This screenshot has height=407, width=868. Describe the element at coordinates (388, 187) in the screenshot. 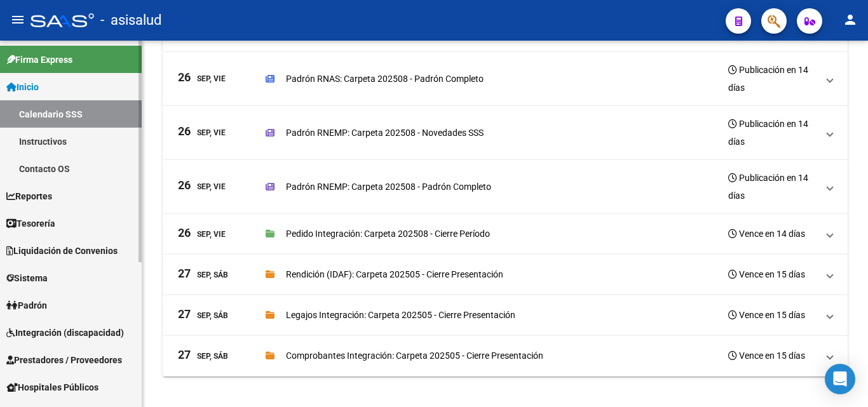

I see `p: Padrón RNEMP: Carpeta 202508 - Padrón Completo` at that location.